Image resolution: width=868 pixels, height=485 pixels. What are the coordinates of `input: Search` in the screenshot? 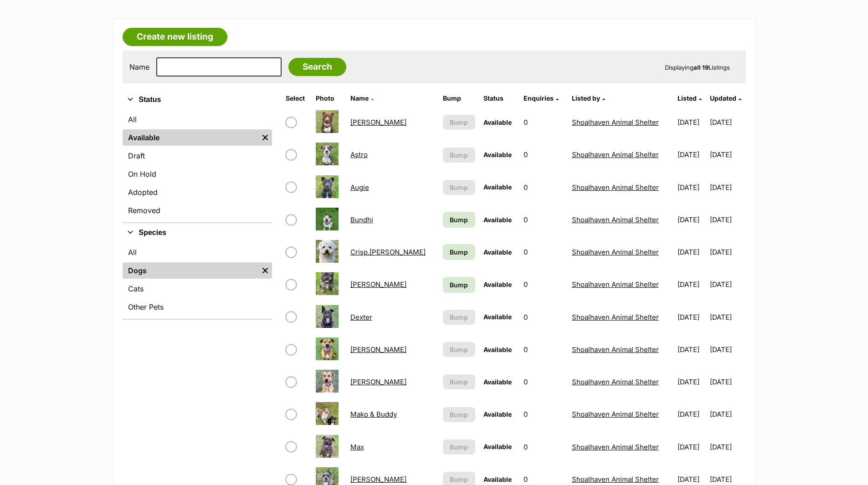 It's located at (317, 67).